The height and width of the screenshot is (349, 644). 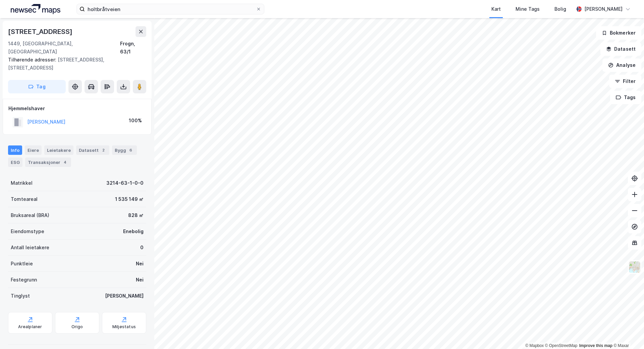 I want to click on a: Mapbox, so click(x=534, y=346).